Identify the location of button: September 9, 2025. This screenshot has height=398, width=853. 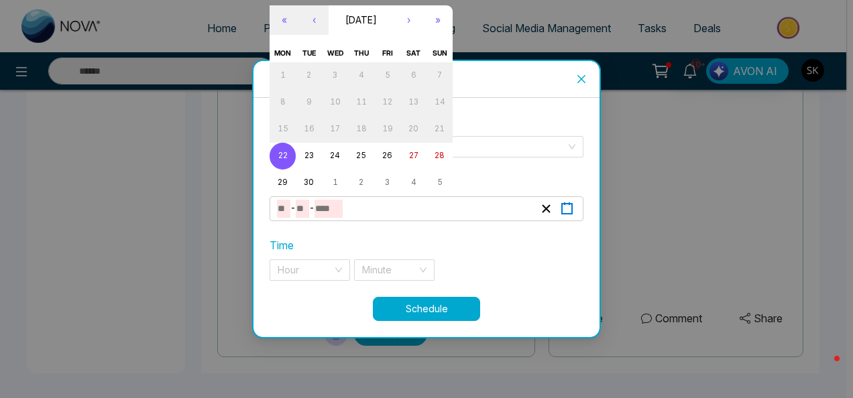
(309, 103).